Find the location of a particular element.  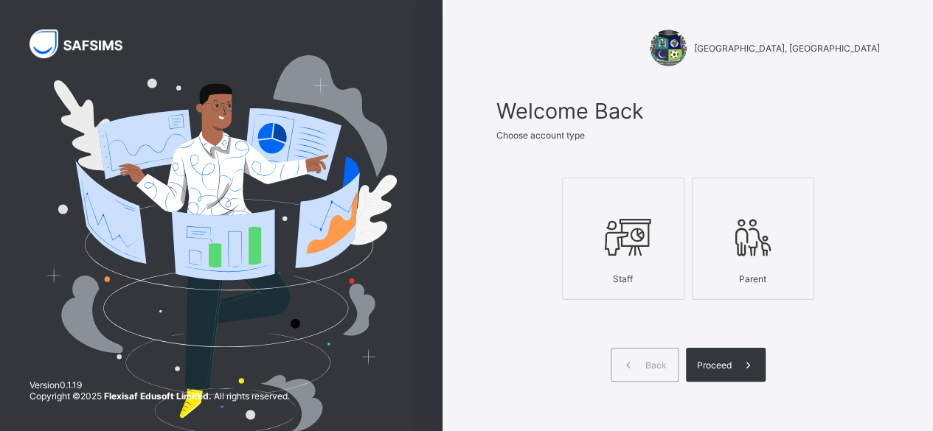

span: Version 0.1.19 is located at coordinates (159, 385).